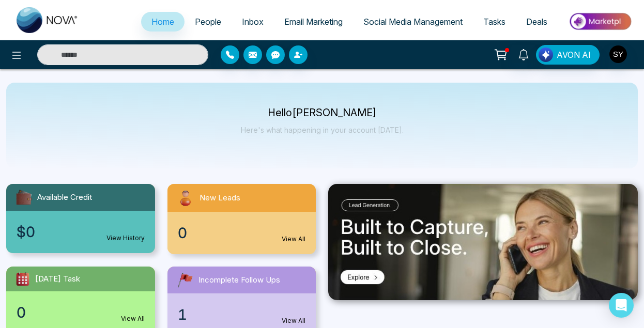  Describe the element at coordinates (536, 22) in the screenshot. I see `a: Deals` at that location.